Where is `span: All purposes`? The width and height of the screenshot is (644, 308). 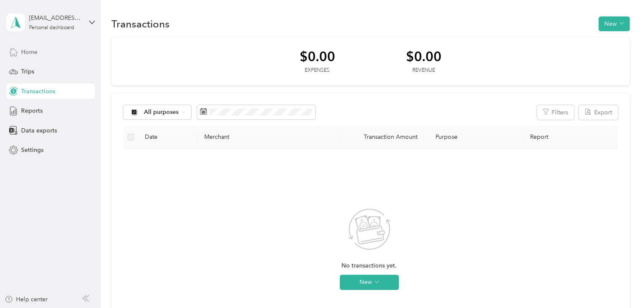 span: All purposes is located at coordinates (161, 112).